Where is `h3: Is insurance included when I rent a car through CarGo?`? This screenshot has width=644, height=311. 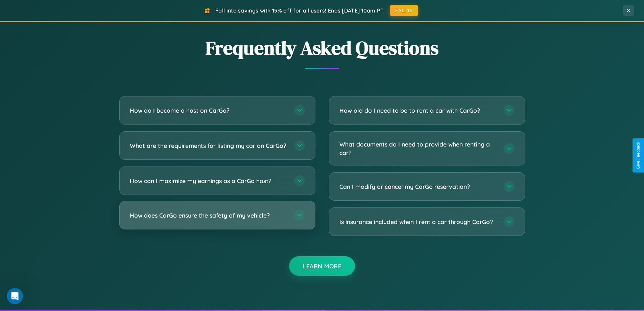 h3: Is insurance included when I rent a car through CarGo? is located at coordinates (418, 222).